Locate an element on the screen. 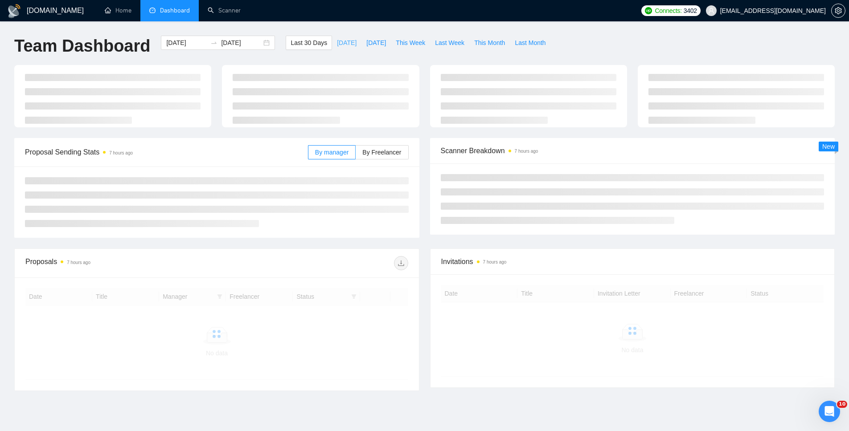 The height and width of the screenshot is (431, 849). span: user is located at coordinates (711, 11).